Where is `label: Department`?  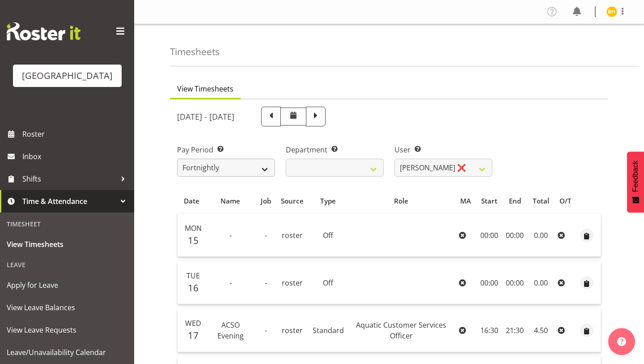 label: Department is located at coordinates (335, 149).